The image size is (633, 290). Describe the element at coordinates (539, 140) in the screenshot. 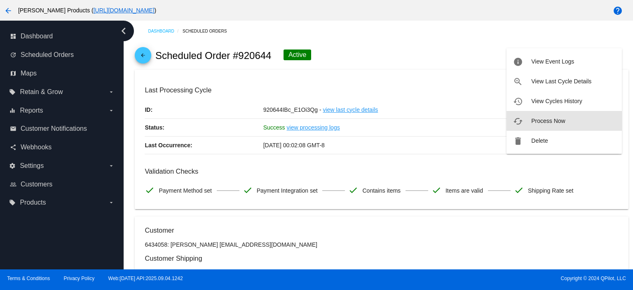

I see `span: Delete` at that location.